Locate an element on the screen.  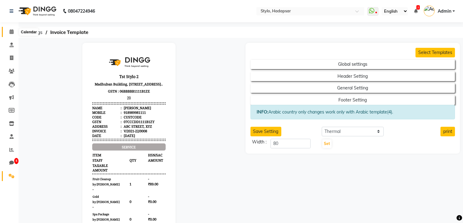
strong: INFO: is located at coordinates (263, 112).